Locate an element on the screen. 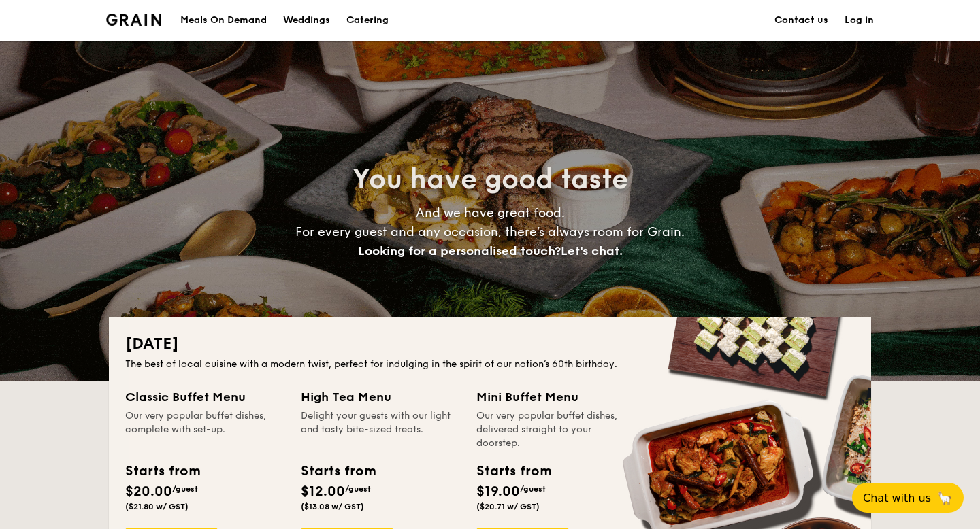 The width and height of the screenshot is (980, 529). div: Classic Buffet Menu is located at coordinates (205, 397).